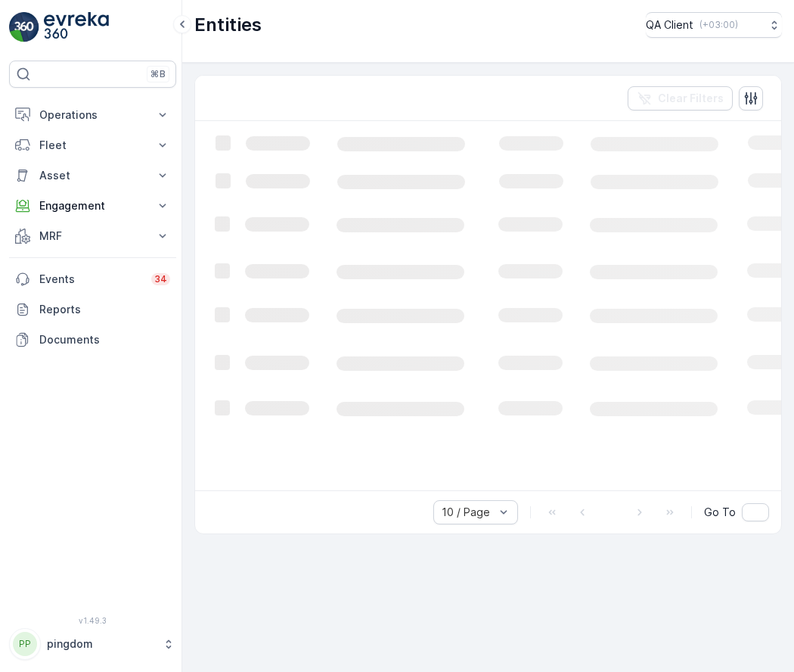  Describe the element at coordinates (92, 644) in the screenshot. I see `button: PPpingdom` at that location.